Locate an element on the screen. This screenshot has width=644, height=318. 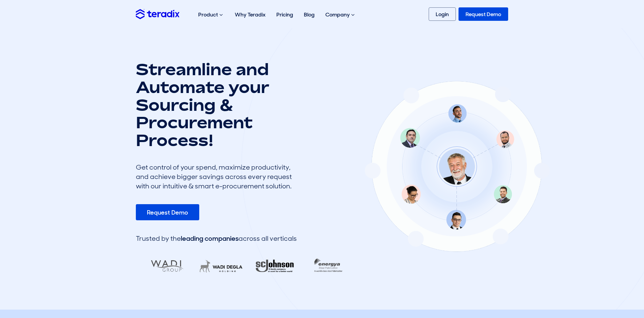
h1: Streamline and Automate your Sourcing & Procurement Process! is located at coordinates (216, 105).